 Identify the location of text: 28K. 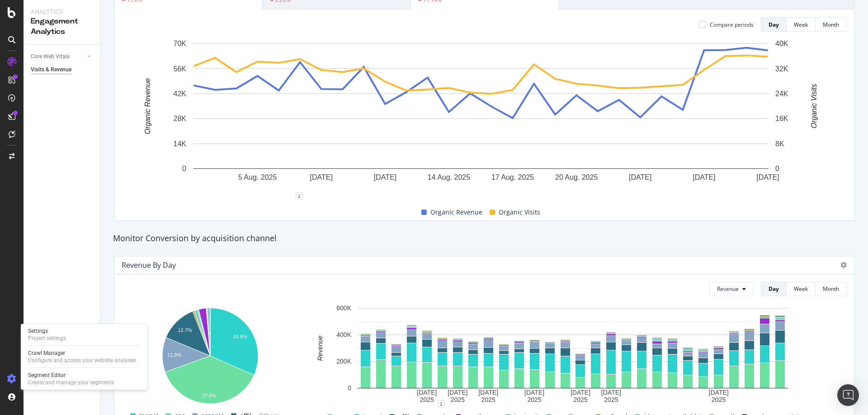
(180, 119).